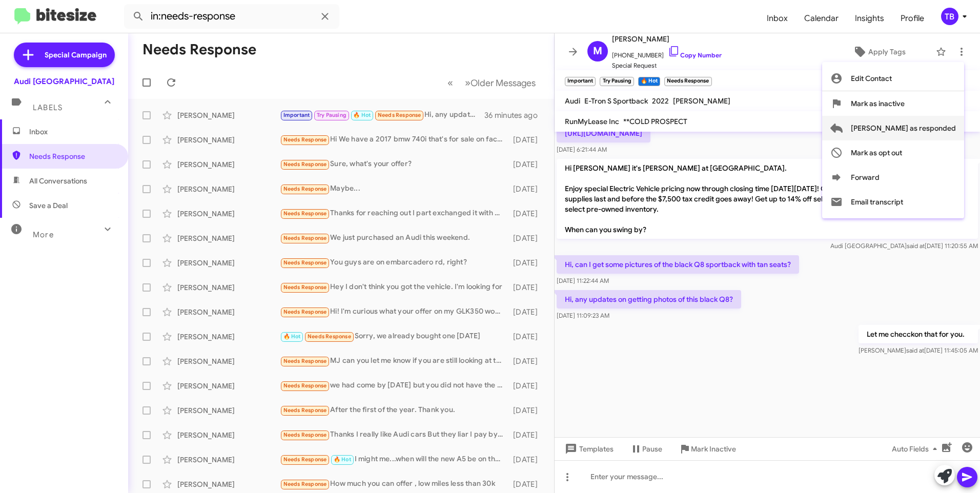 Image resolution: width=980 pixels, height=493 pixels. Describe the element at coordinates (877, 104) in the screenshot. I see `span: Mark as inactive` at that location.